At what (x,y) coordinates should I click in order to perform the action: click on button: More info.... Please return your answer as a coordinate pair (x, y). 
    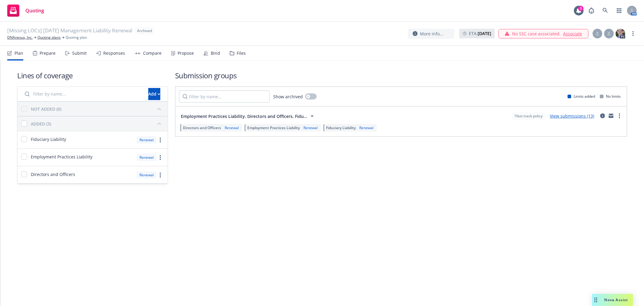
    Looking at the image, I should click on (432, 33).